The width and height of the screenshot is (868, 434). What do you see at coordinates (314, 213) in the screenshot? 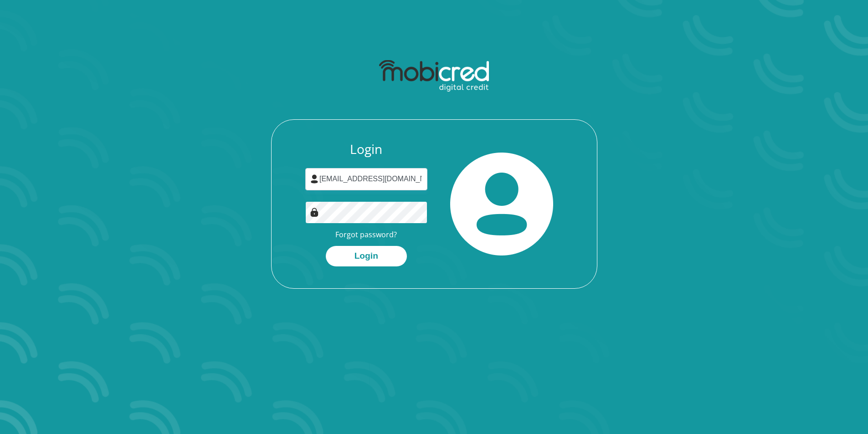
I see `img: Image` at bounding box center [314, 213].